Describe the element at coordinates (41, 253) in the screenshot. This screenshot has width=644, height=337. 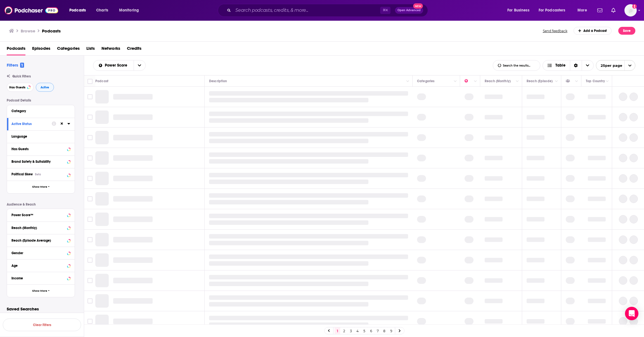
I see `button: Gender` at that location.